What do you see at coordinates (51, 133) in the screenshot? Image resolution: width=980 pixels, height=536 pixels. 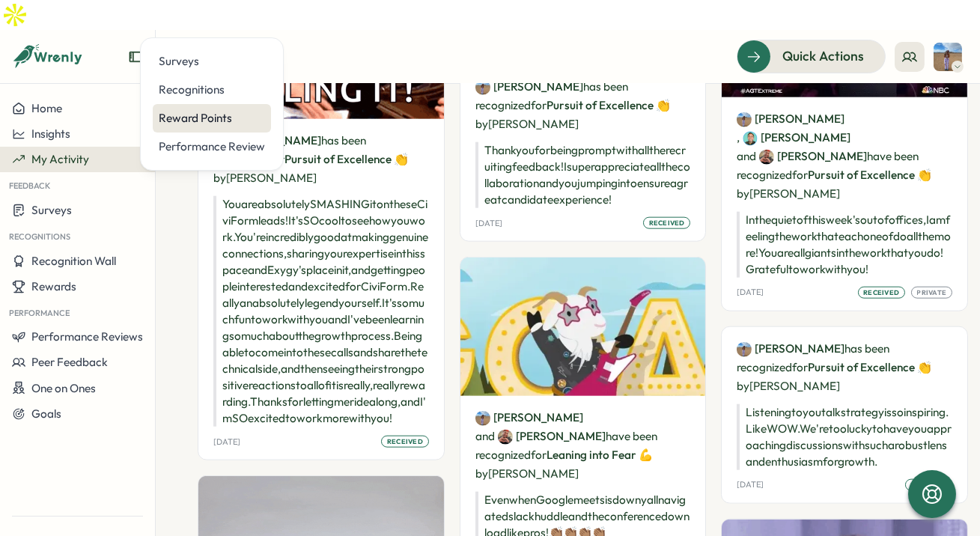 I see `span: Insights` at bounding box center [51, 133].